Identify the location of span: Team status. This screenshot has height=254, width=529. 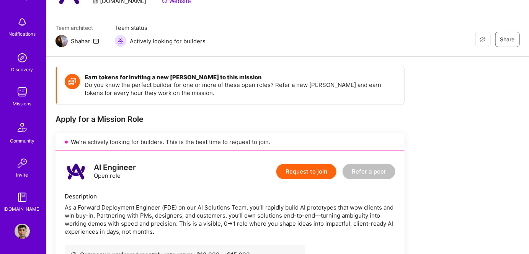
(160, 28).